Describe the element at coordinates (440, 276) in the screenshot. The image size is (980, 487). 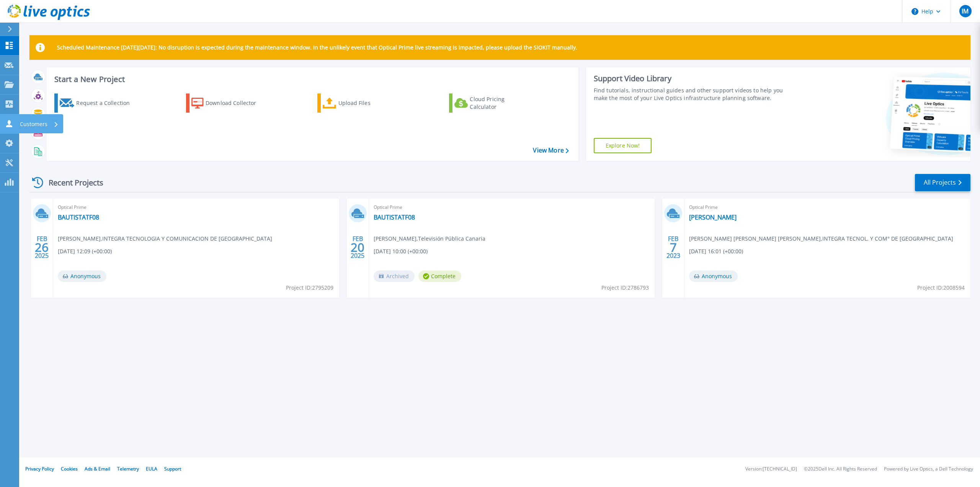
I see `span: Complete` at that location.